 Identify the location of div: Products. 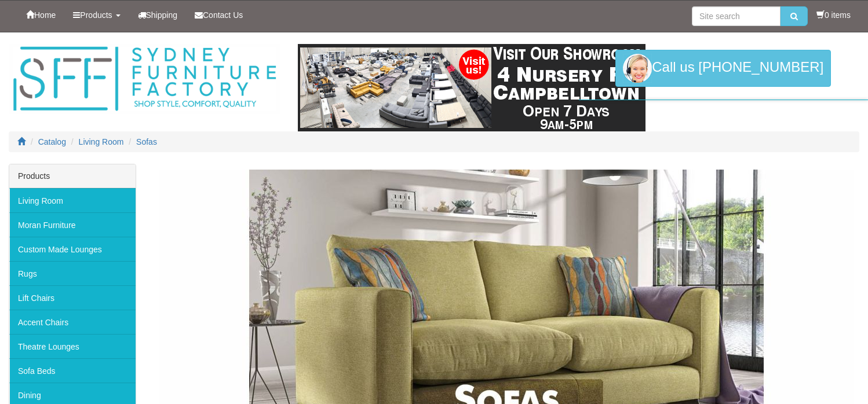
(72, 176).